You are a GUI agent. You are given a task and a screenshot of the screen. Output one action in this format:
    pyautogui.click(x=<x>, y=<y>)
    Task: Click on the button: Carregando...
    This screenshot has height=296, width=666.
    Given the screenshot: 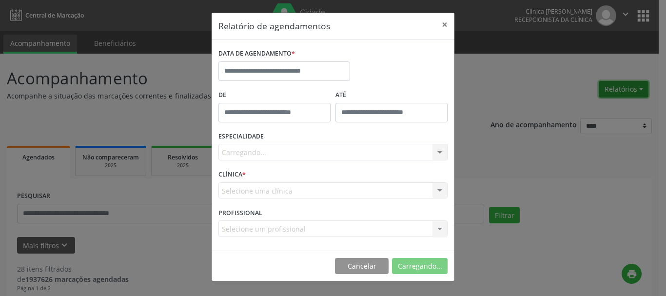 What is the action you would take?
    pyautogui.click(x=420, y=266)
    